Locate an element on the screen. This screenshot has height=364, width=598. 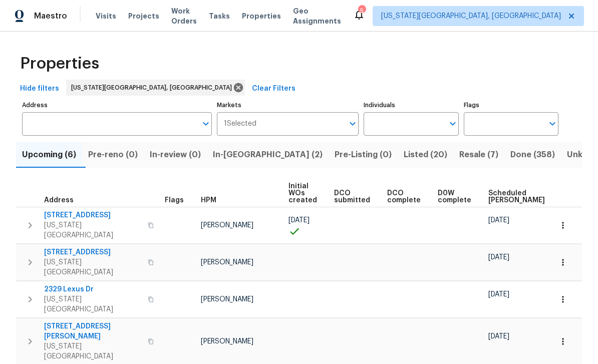
span: Geo Assignments is located at coordinates (317, 16).